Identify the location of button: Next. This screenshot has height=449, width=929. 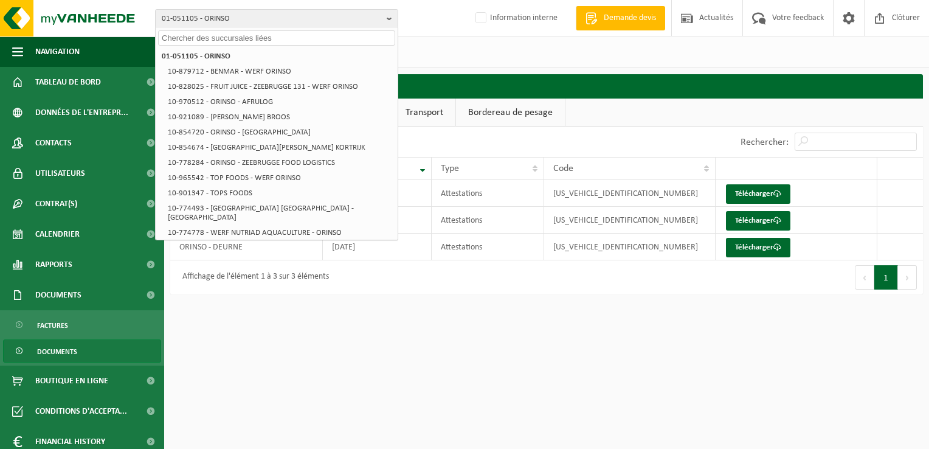
(907, 277).